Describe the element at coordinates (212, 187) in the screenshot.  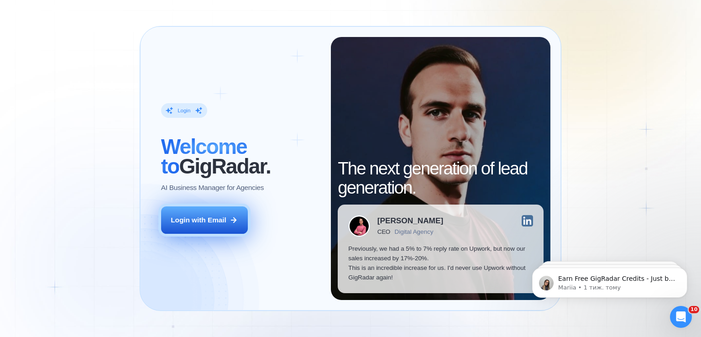
I see `p: AI Business Manager for Agencies` at that location.